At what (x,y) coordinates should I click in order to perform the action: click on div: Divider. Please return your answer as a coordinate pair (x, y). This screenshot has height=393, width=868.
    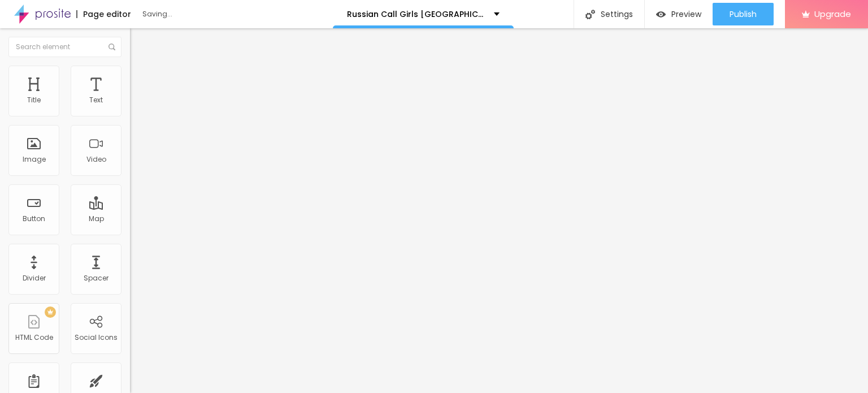
    Looking at the image, I should click on (34, 278).